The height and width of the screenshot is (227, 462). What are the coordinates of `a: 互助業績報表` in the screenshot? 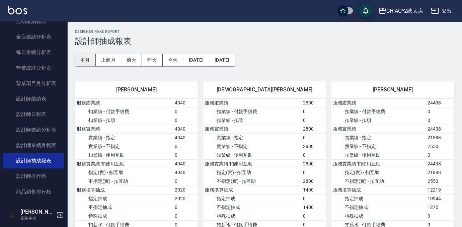 It's located at (33, 21).